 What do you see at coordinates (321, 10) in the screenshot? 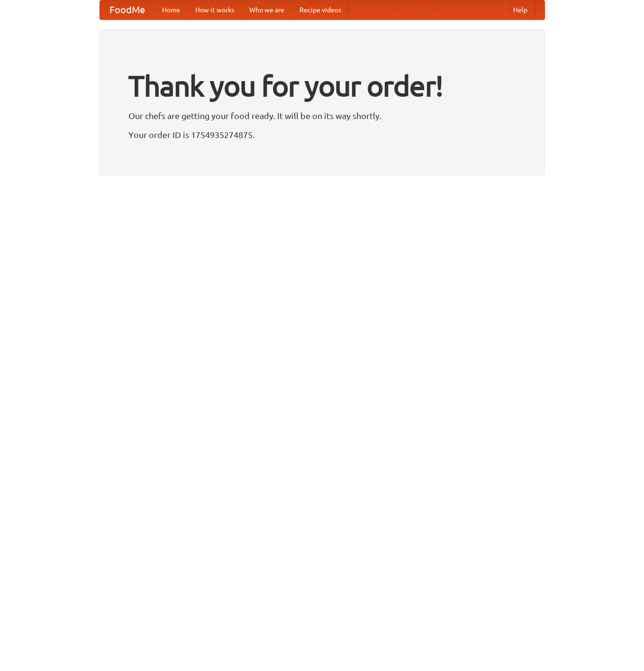
I see `a: Recipe videos` at bounding box center [321, 10].